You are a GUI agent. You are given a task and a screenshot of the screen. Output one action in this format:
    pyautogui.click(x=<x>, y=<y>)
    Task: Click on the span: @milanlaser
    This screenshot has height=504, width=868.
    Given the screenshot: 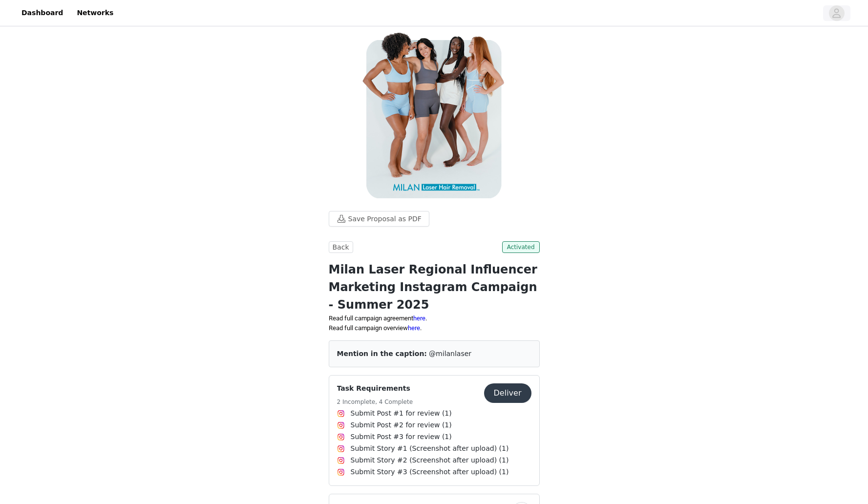 What is the action you would take?
    pyautogui.click(x=450, y=354)
    